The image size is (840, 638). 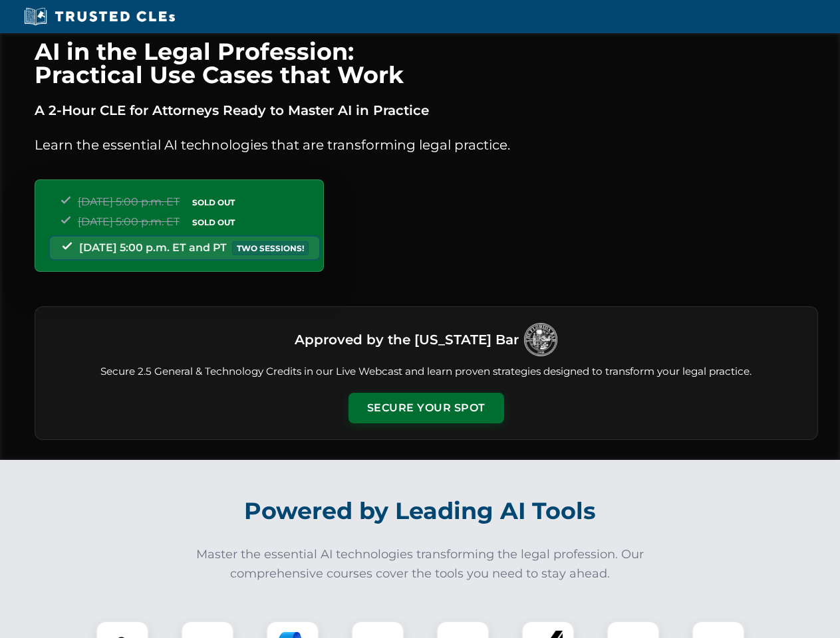 I want to click on button: Secure Your Spot, so click(x=427, y=409).